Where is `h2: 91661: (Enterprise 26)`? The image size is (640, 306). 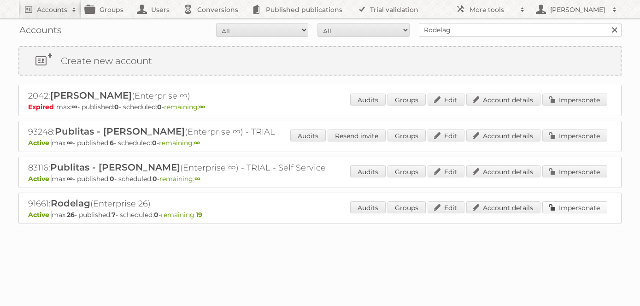 h2: 91661: (Enterprise 26) is located at coordinates (189, 204).